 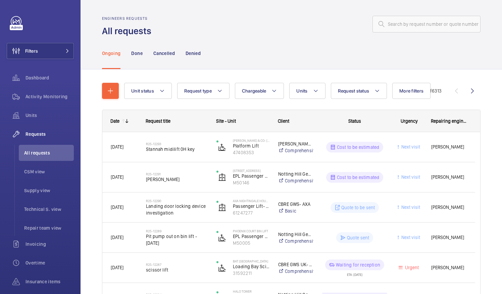 What do you see at coordinates (50, 134) in the screenshot?
I see `span: Requests` at bounding box center [50, 134].